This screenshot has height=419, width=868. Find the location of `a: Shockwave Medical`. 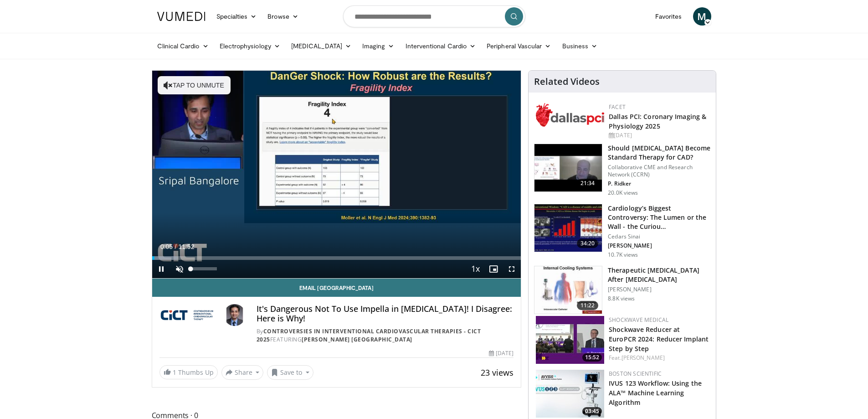

a: Shockwave Medical is located at coordinates (638, 320).